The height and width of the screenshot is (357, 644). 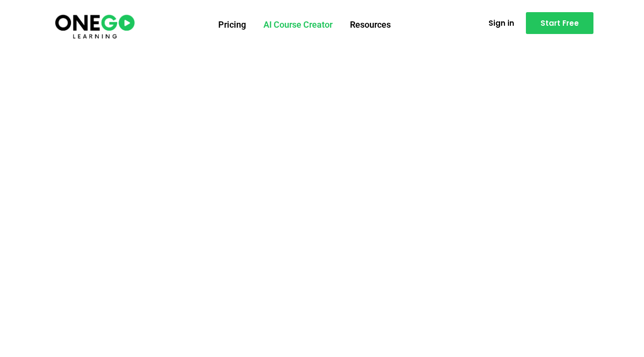 I want to click on a: Resources, so click(x=370, y=25).